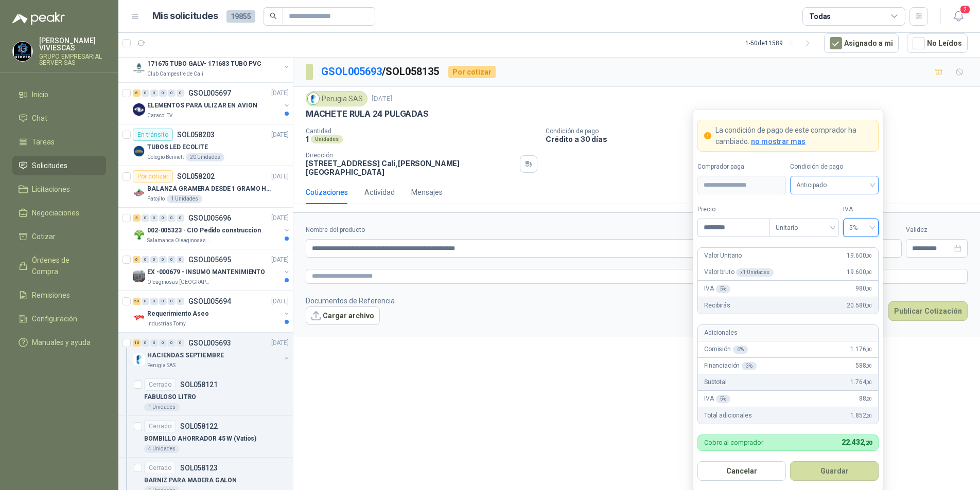 Image resolution: width=980 pixels, height=490 pixels. What do you see at coordinates (162, 407) in the screenshot?
I see `div: 1 Unidades` at bounding box center [162, 407].